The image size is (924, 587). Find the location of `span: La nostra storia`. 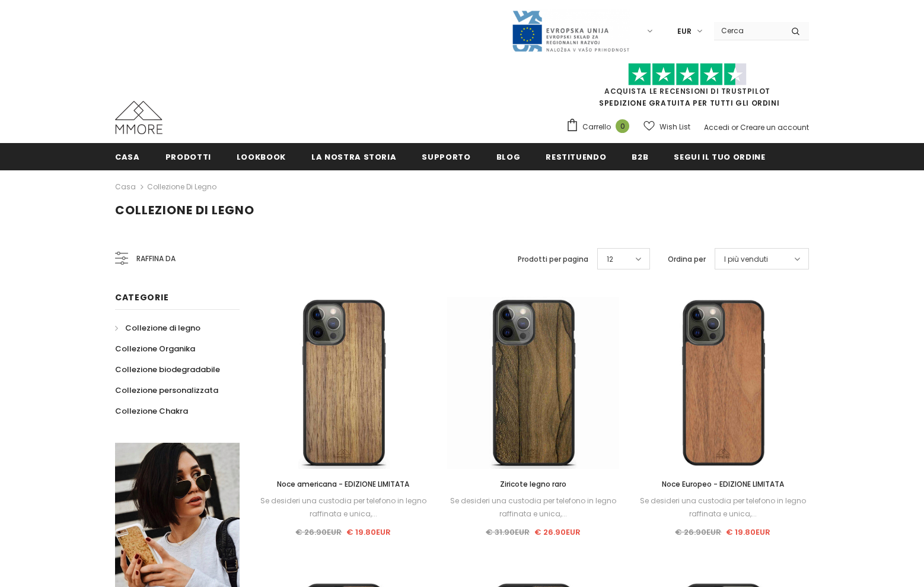

span: La nostra storia is located at coordinates (354, 157).